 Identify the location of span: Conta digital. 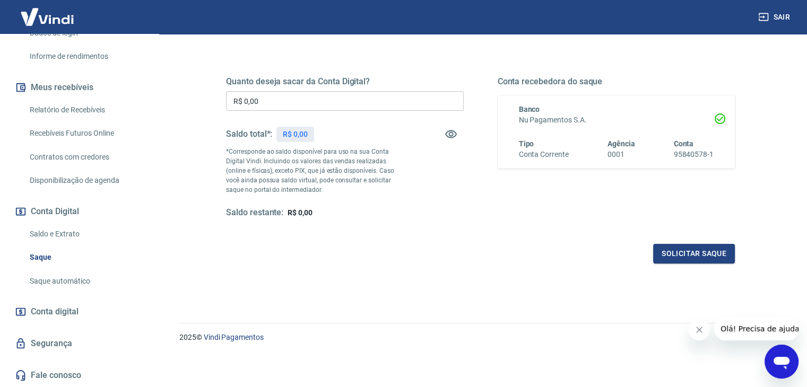
(55, 312).